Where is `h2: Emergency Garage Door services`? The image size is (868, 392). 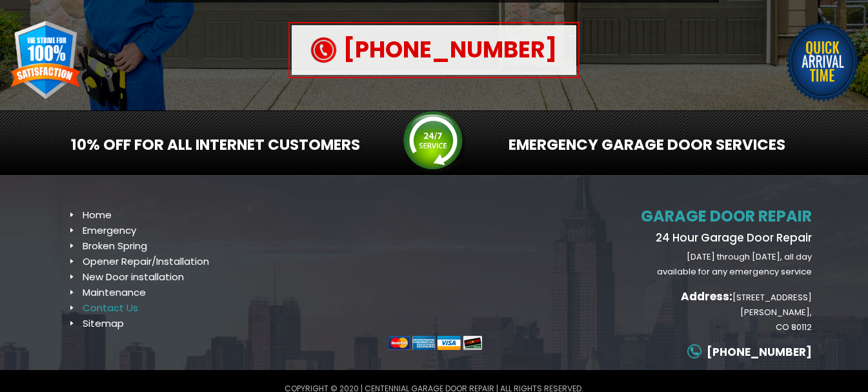 h2: Emergency Garage Door services is located at coordinates (660, 145).